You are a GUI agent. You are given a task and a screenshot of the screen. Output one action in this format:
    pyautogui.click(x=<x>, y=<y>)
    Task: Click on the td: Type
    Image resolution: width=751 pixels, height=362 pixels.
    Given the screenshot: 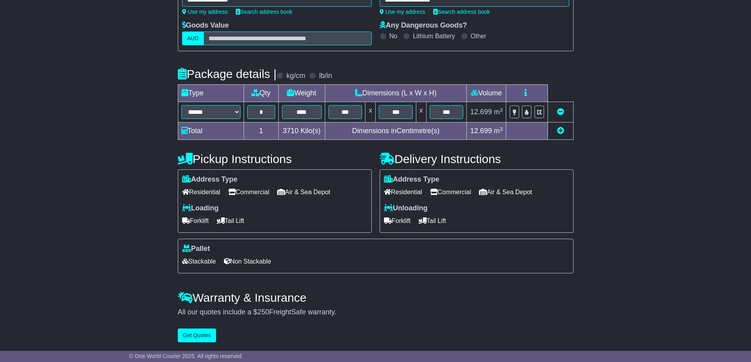 What is the action you would take?
    pyautogui.click(x=211, y=93)
    